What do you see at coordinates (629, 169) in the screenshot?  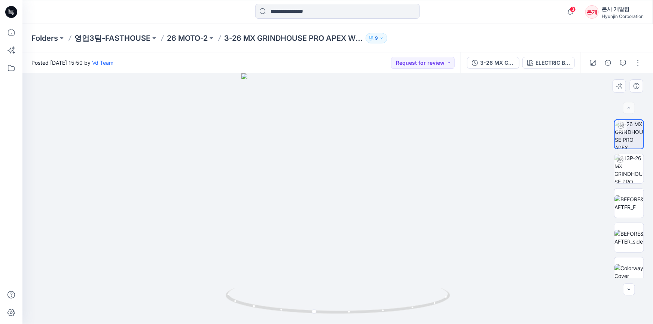 I see `img: 2J3P-26 MX GRINDHOUSE PRO APEX WOMEN SET` at bounding box center [629, 169].